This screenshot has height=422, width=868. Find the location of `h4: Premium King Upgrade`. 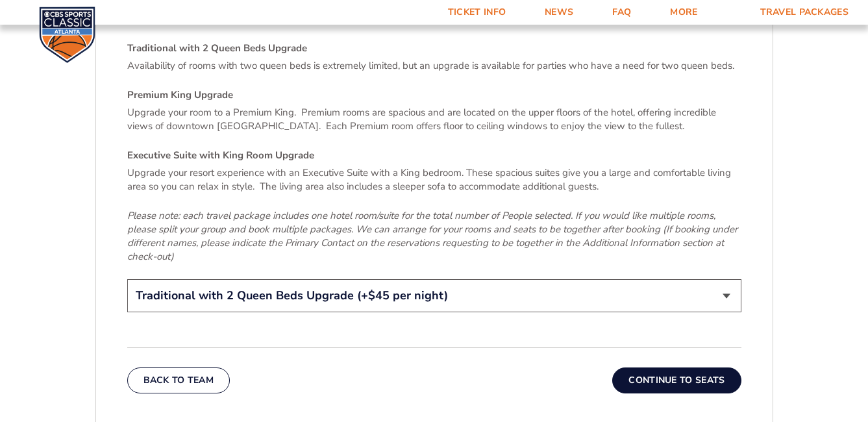

h4: Premium King Upgrade is located at coordinates (434, 95).